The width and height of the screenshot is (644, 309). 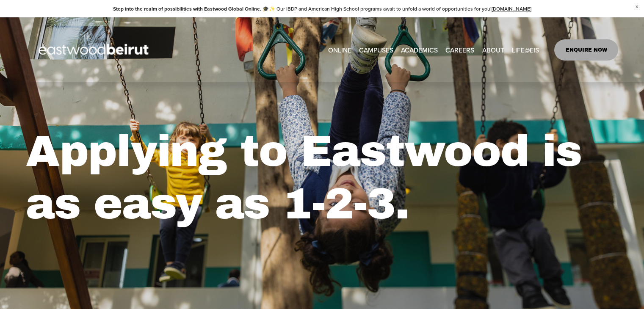 I want to click on span: ACADEMICS, so click(x=419, y=50).